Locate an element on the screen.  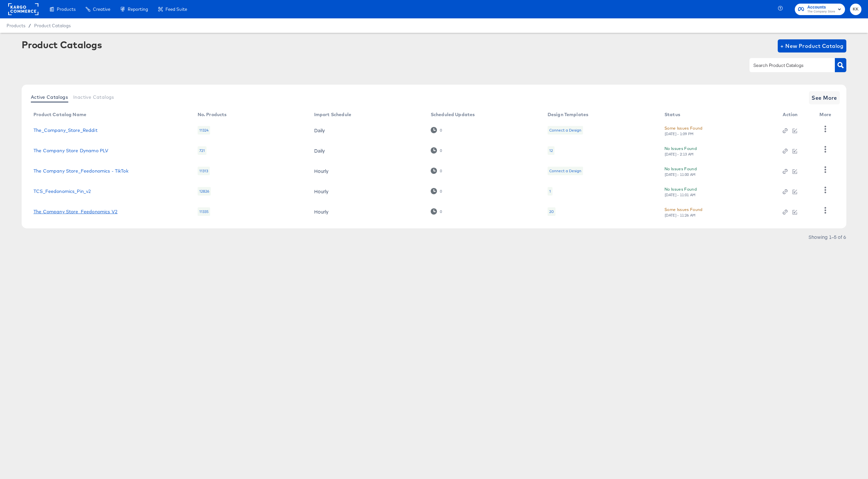
span: + New Product Catalog is located at coordinates (812, 46).